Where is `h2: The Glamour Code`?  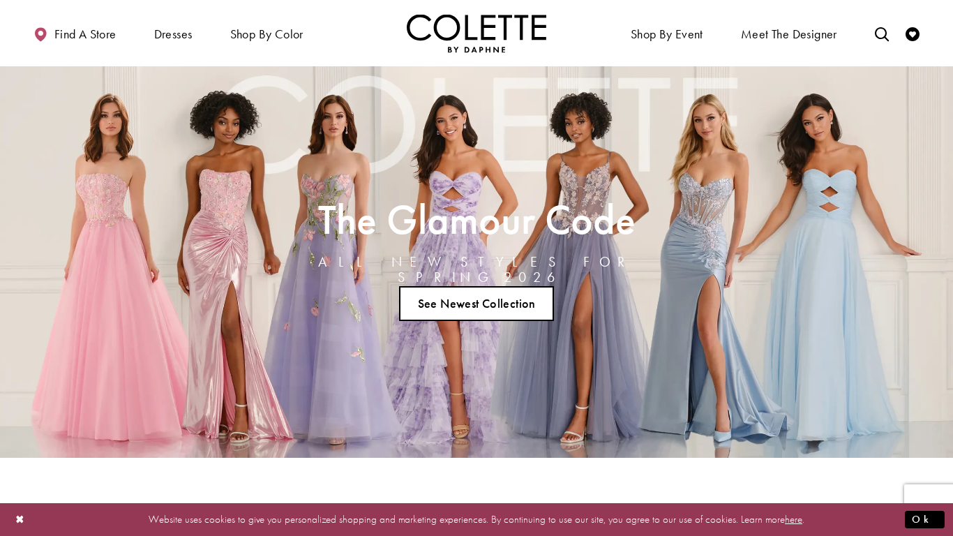 h2: The Glamour Code is located at coordinates (477, 219).